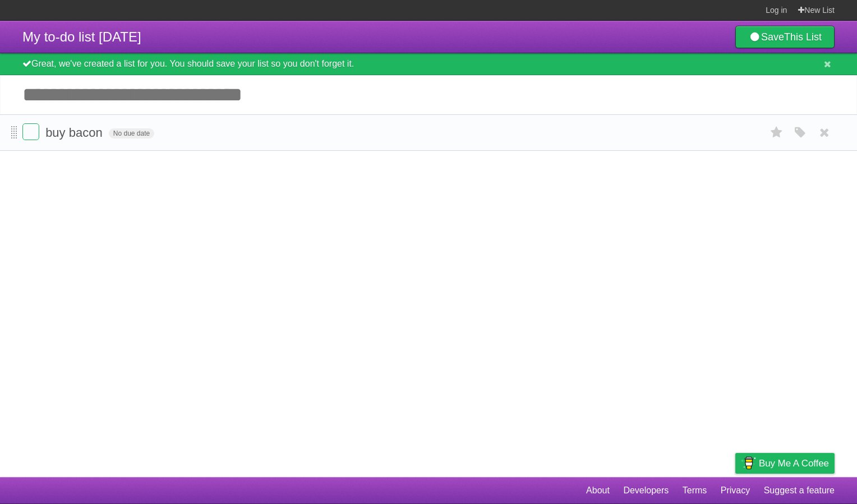 The width and height of the screenshot is (857, 504). Describe the element at coordinates (785, 37) in the screenshot. I see `a: SaveThis List` at that location.